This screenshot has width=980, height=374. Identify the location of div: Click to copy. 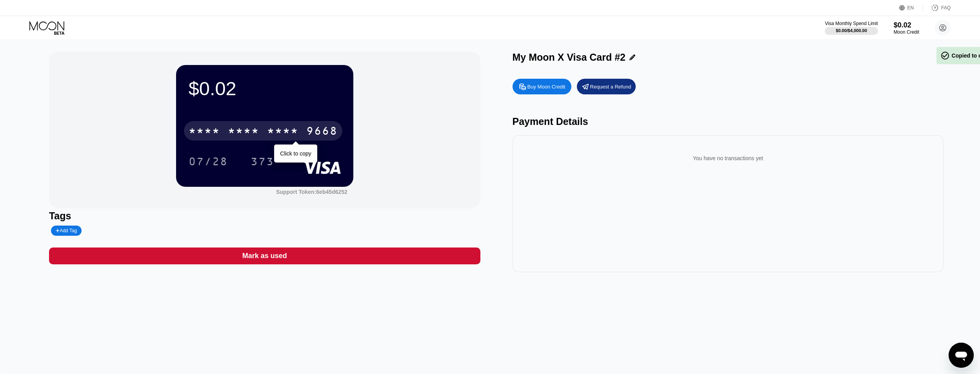
(295, 154).